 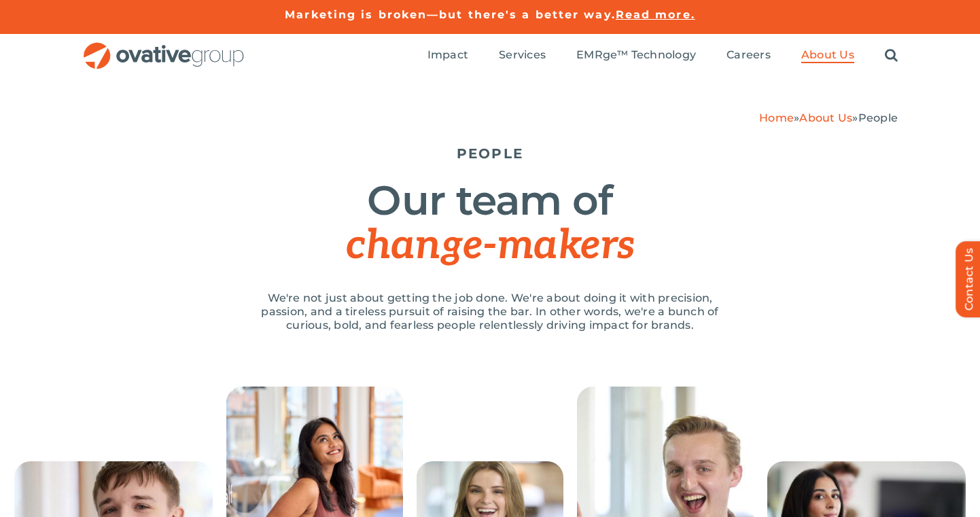 I want to click on span: EMRge™ Technology, so click(x=636, y=55).